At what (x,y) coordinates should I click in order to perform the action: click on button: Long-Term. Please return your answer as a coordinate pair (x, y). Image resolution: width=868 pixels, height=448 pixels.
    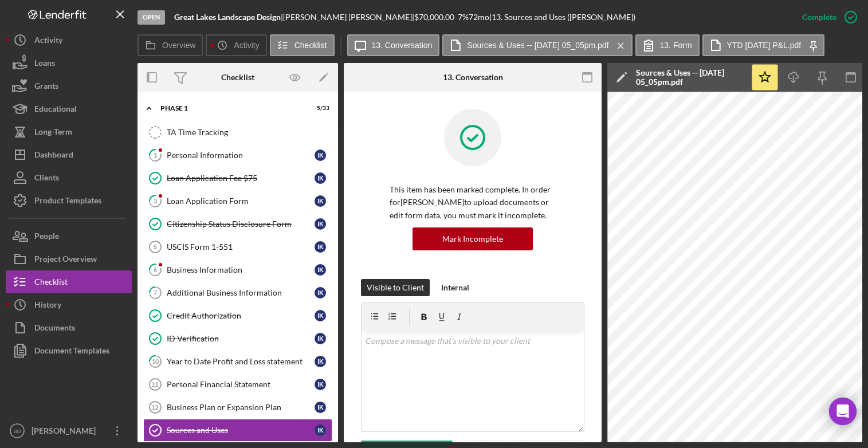
    Looking at the image, I should click on (69, 132).